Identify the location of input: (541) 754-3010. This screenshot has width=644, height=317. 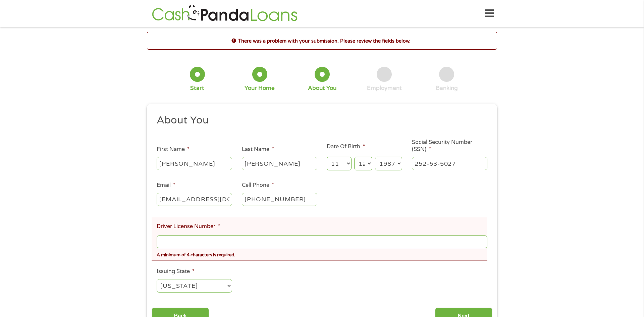
(279, 199).